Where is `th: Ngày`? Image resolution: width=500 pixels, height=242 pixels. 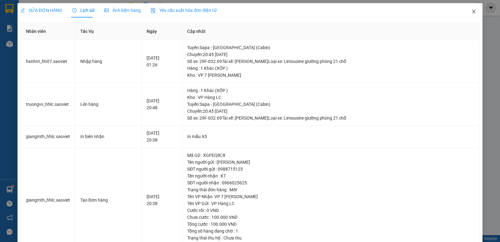
th: Ngày is located at coordinates (162, 31).